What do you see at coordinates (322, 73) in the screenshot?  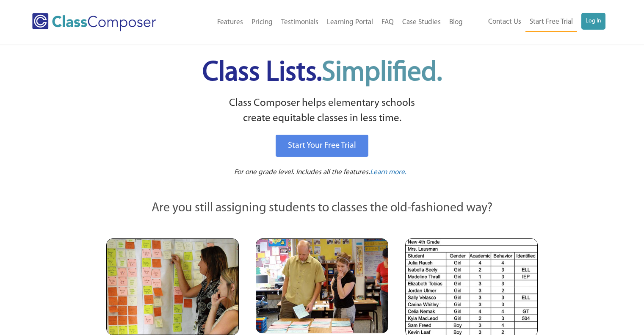 I see `span: Class Lists.` at bounding box center [322, 73].